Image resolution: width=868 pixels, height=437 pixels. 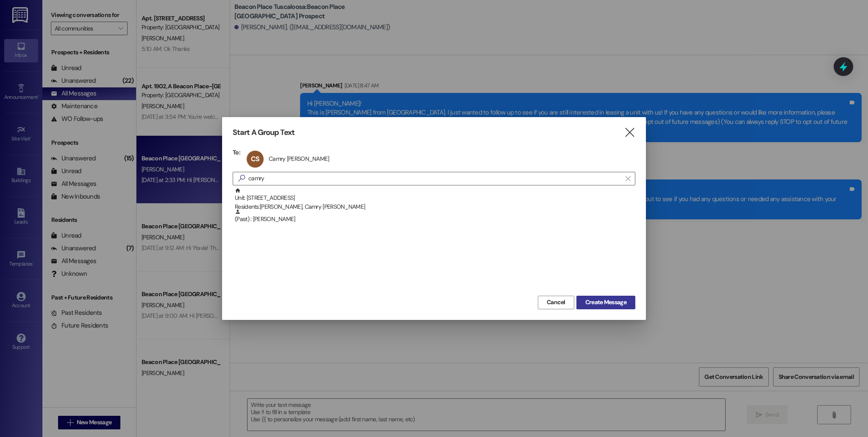 What do you see at coordinates (255, 159) in the screenshot?
I see `span: CS` at bounding box center [255, 159].